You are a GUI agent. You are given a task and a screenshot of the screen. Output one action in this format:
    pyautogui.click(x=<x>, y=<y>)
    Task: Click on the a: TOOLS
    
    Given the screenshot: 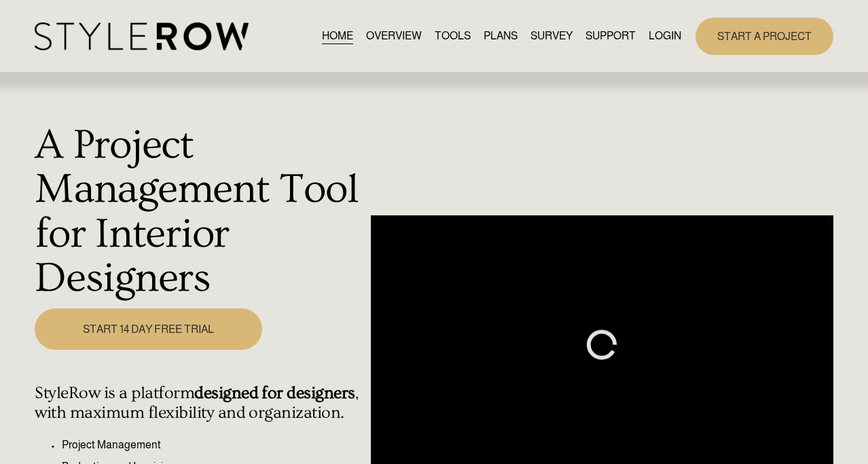 What is the action you would take?
    pyautogui.click(x=452, y=36)
    